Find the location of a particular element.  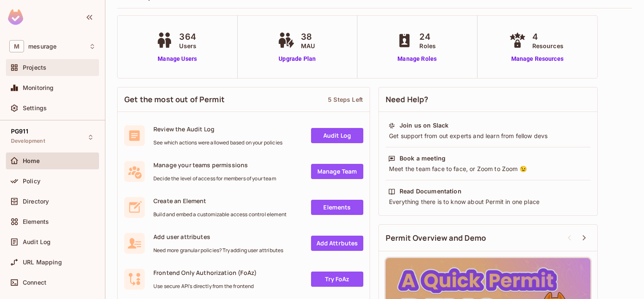

span: Users is located at coordinates (188, 46).